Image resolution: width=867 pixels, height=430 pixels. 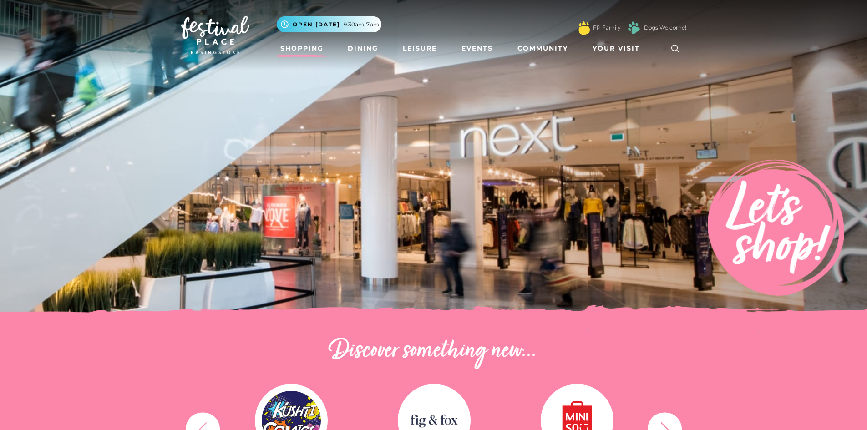 I want to click on a: Community, so click(x=543, y=48).